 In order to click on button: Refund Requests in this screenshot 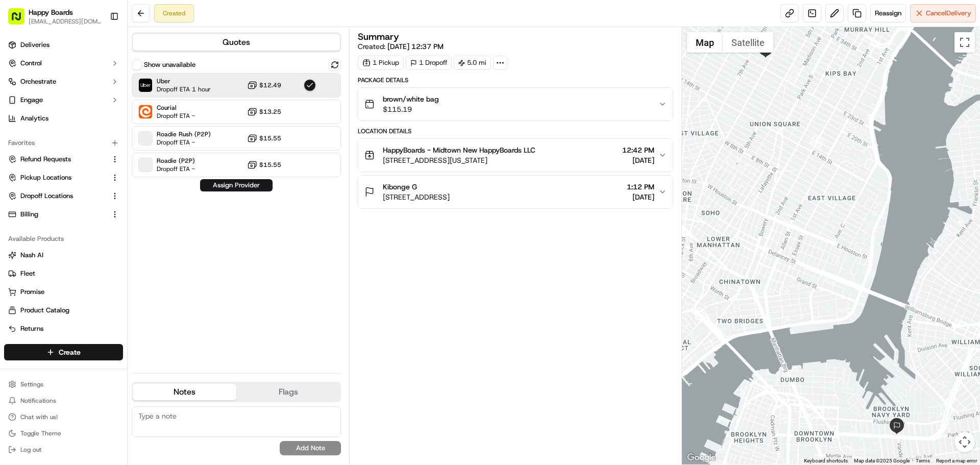, I will do `click(63, 159)`.